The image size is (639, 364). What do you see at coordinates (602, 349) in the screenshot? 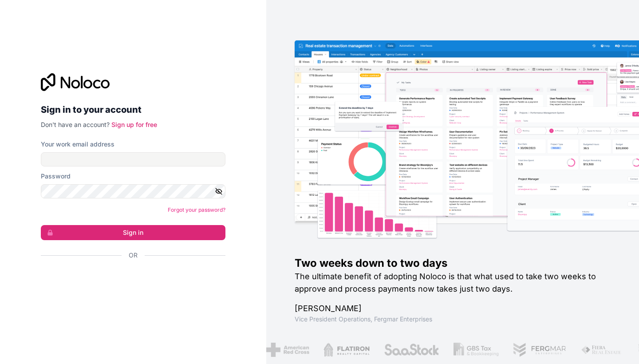
I see `img: /assets/fiera-fwj2N5v4.png` at bounding box center [602, 349].